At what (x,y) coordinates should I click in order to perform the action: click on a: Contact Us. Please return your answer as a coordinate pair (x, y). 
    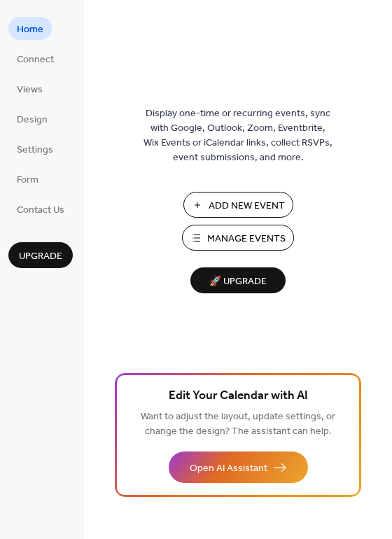
    Looking at the image, I should click on (41, 209).